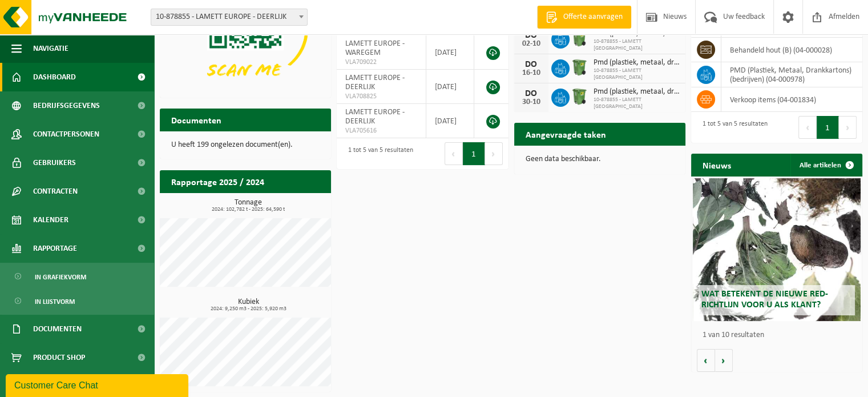 The image size is (868, 397). Describe the element at coordinates (57, 329) in the screenshot. I see `span: Documenten` at that location.